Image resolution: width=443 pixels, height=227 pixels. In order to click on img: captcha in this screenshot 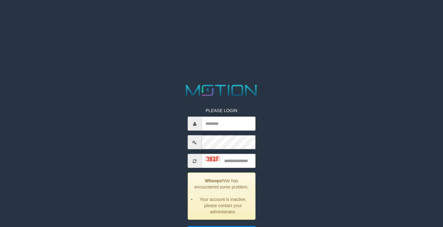, I will do `click(212, 159)`.